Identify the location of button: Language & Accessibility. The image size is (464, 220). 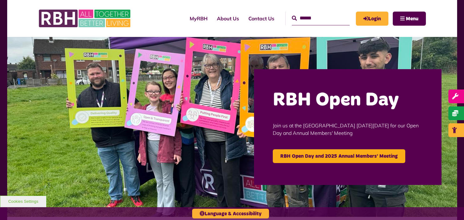
(231, 213).